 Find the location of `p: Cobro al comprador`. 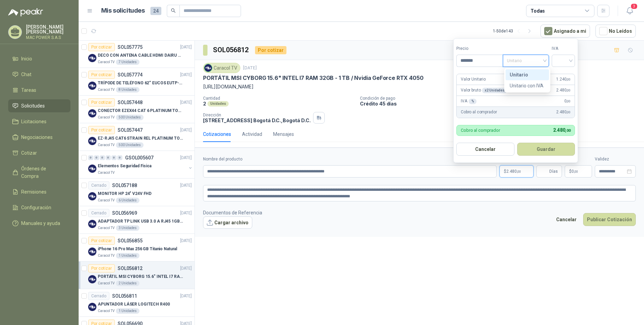

p: Cobro al comprador is located at coordinates (479, 112).